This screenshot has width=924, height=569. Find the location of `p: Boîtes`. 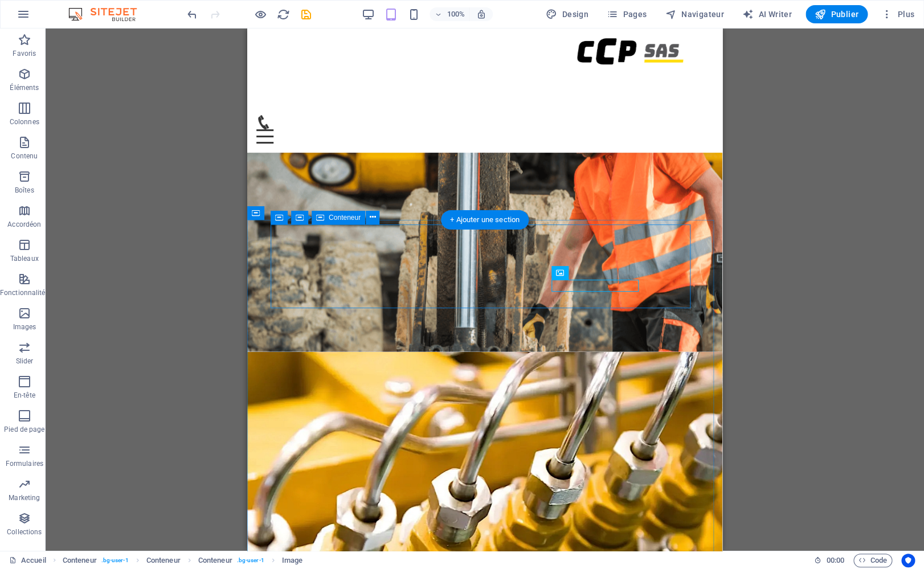

p: Boîtes is located at coordinates (25, 190).